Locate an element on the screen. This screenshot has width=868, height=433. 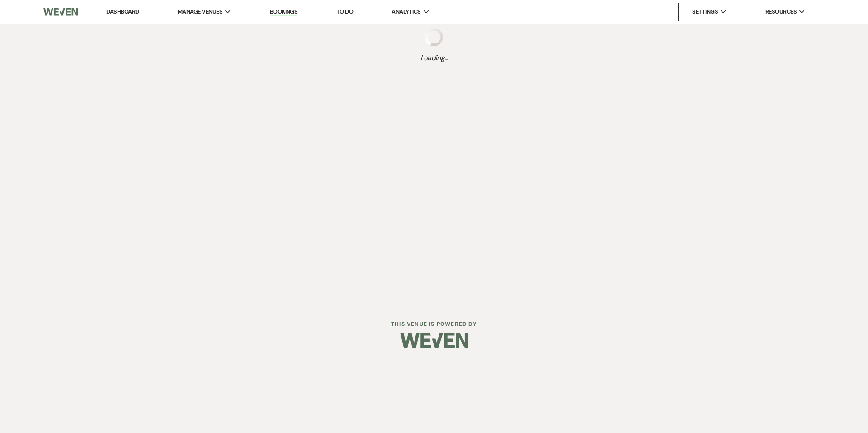
img: loading spinner is located at coordinates (434, 37).